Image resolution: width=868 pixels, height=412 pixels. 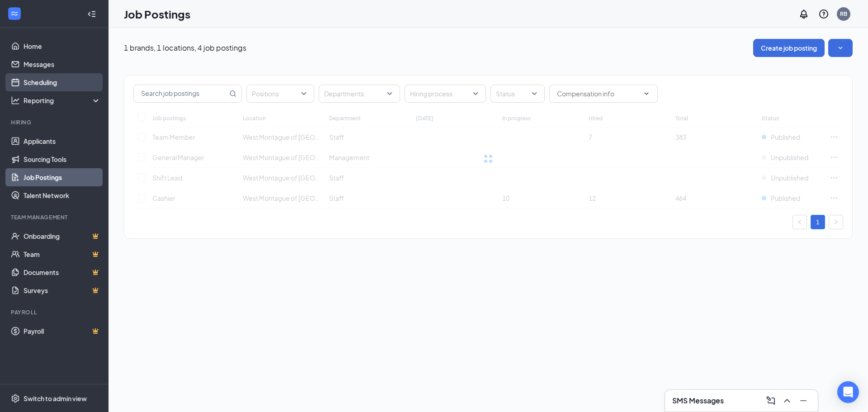 I want to click on div: RB, so click(x=844, y=14).